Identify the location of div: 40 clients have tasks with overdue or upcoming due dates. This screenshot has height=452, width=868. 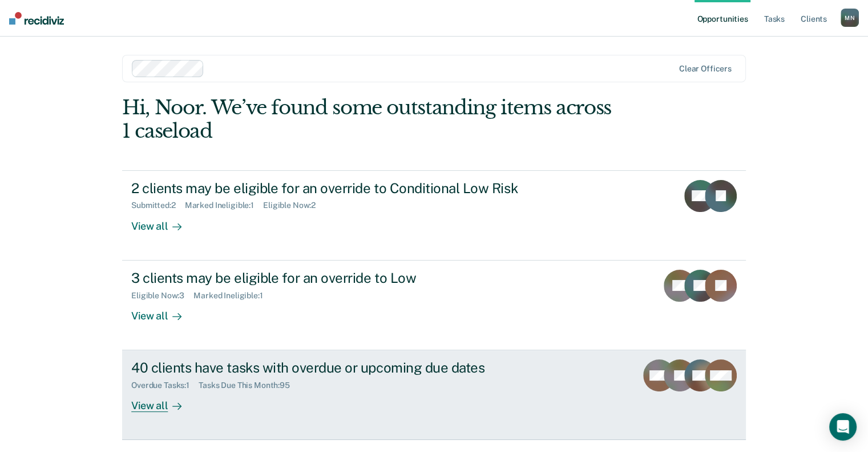
(331, 367).